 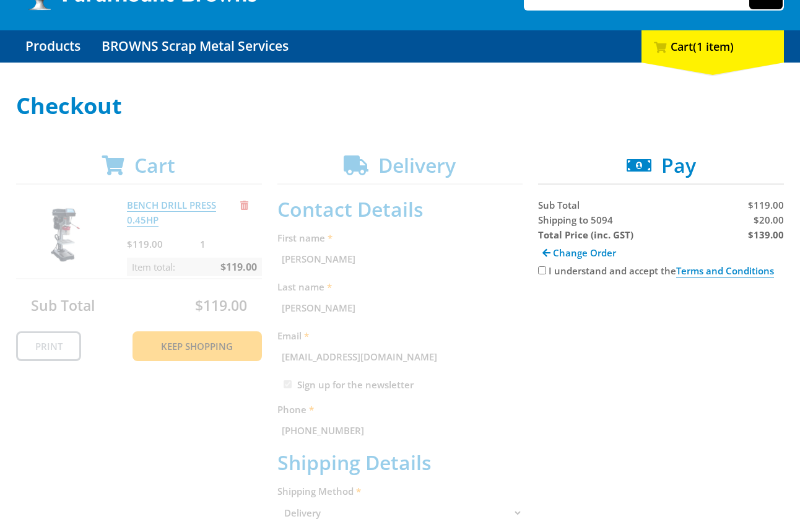 I want to click on a: Terms and Conditions, so click(x=725, y=271).